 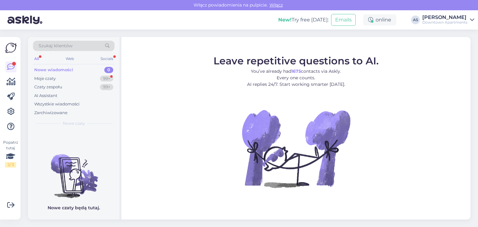 What do you see at coordinates (36, 59) in the screenshot?
I see `div: All` at bounding box center [36, 59].